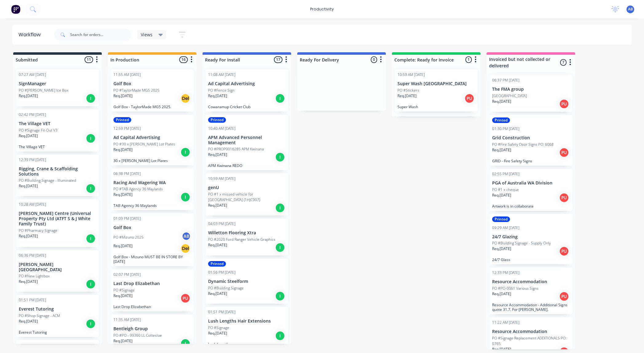  Describe the element at coordinates (153, 183) in the screenshot. I see `p: Racing And Wagering WA` at that location.